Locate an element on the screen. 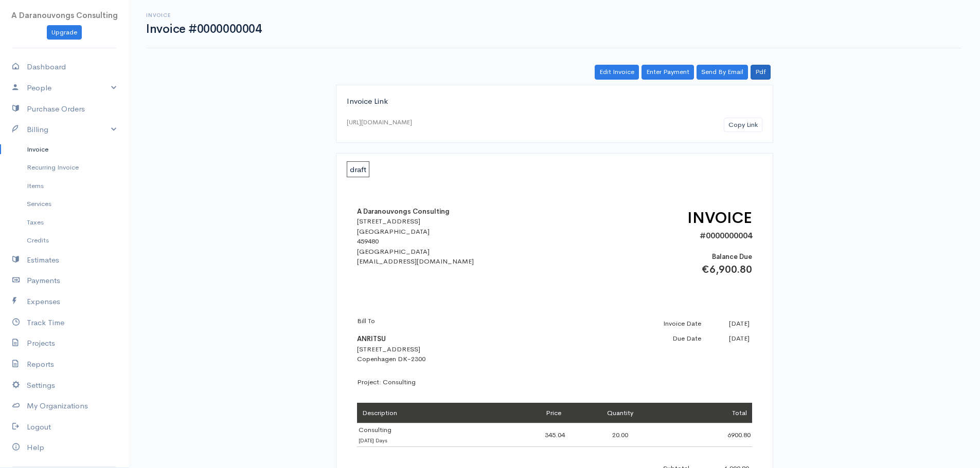 Image resolution: width=980 pixels, height=468 pixels. td: Total is located at coordinates (712, 413).